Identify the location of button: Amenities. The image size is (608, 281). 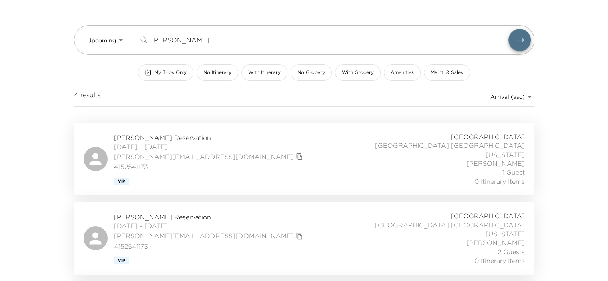
(402, 72).